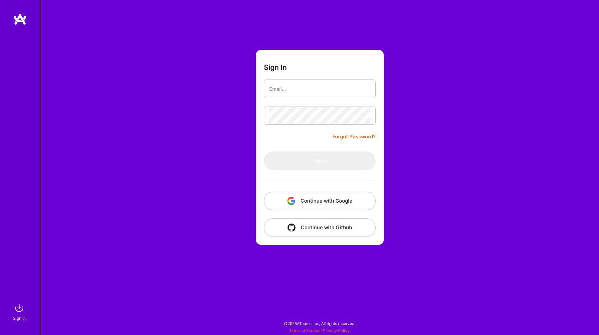 The width and height of the screenshot is (599, 335). I want to click on button: Sign In, so click(320, 161).